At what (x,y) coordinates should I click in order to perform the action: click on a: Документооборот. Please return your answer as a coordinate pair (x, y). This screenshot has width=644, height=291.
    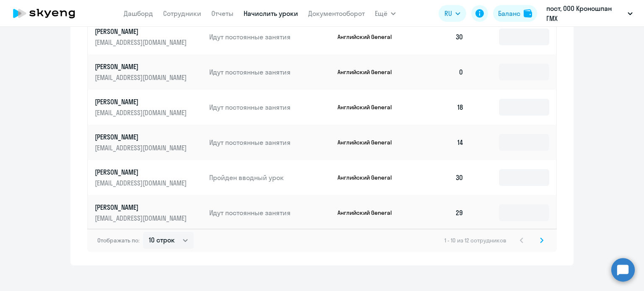
    Looking at the image, I should click on (336, 13).